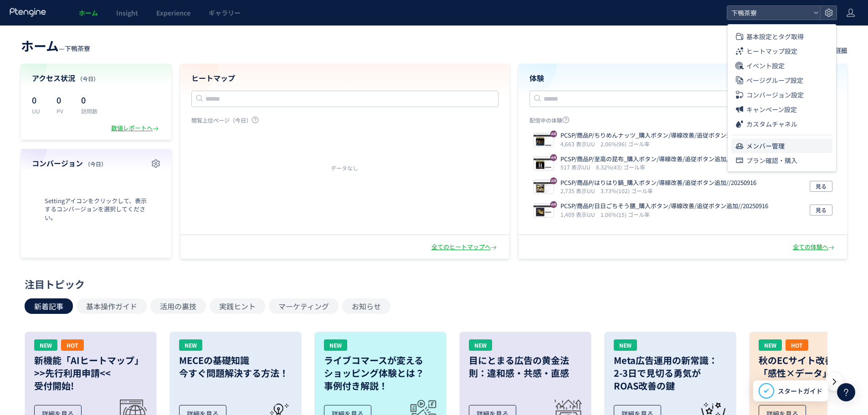 This screenshot has height=415, width=868. Describe the element at coordinates (683, 122) in the screenshot. I see `p: 配信中の体験` at that location.